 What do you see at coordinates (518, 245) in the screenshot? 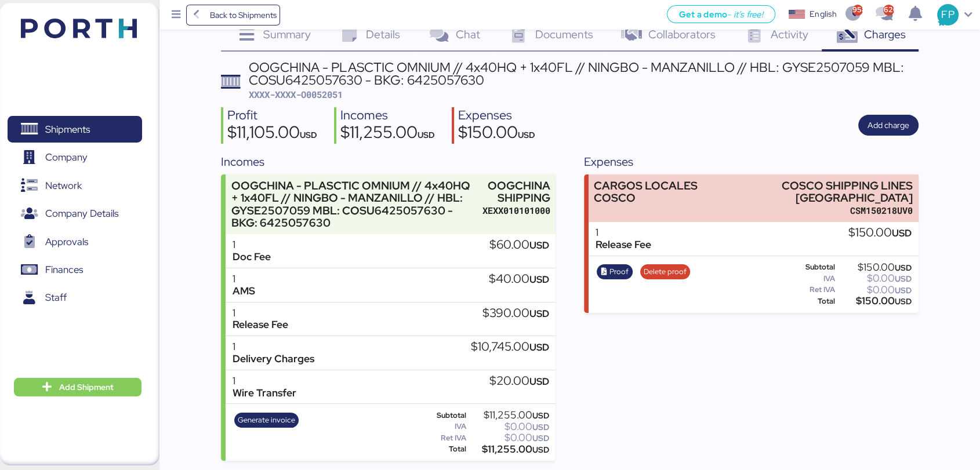
I see `div: $60.00` at bounding box center [518, 245].